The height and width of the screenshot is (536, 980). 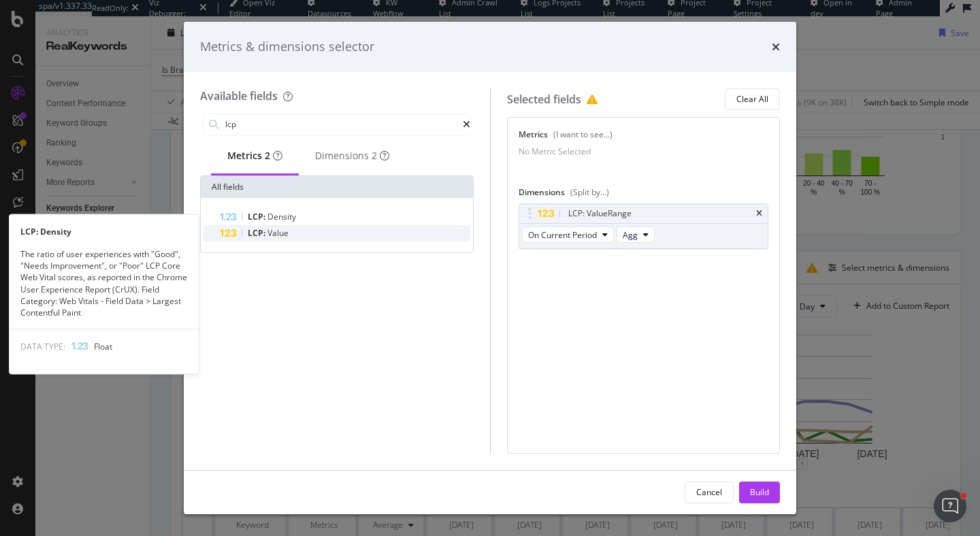 I want to click on button: Clear All, so click(x=752, y=99).